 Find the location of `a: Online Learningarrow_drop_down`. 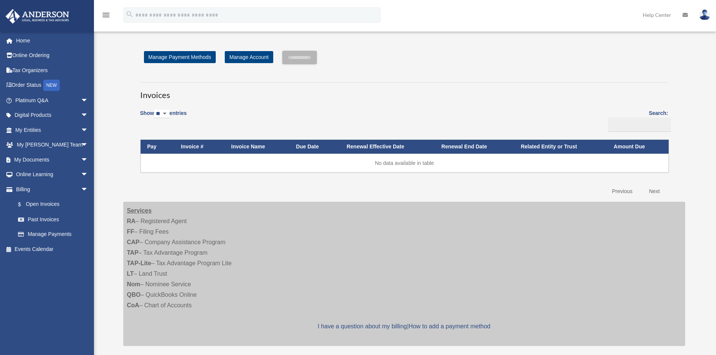

a: Online Learningarrow_drop_down is located at coordinates (52, 175).